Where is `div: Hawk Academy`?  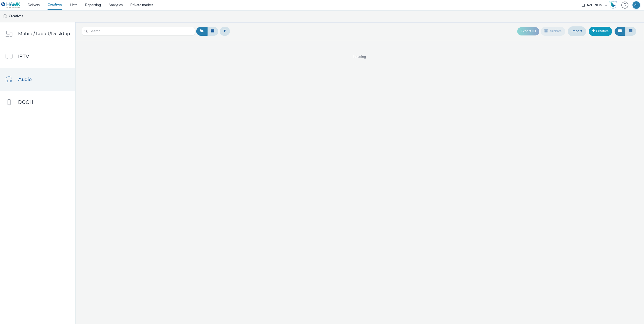 div: Hawk Academy is located at coordinates (613, 5).